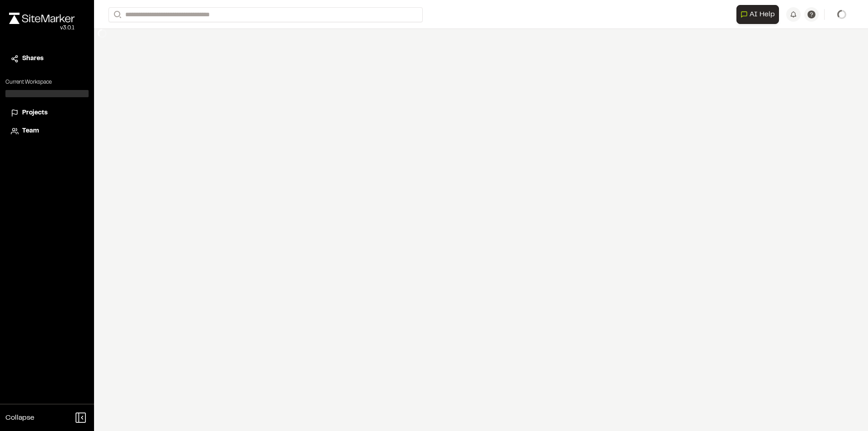 This screenshot has width=868, height=431. Describe the element at coordinates (117, 15) in the screenshot. I see `button: Search` at that location.